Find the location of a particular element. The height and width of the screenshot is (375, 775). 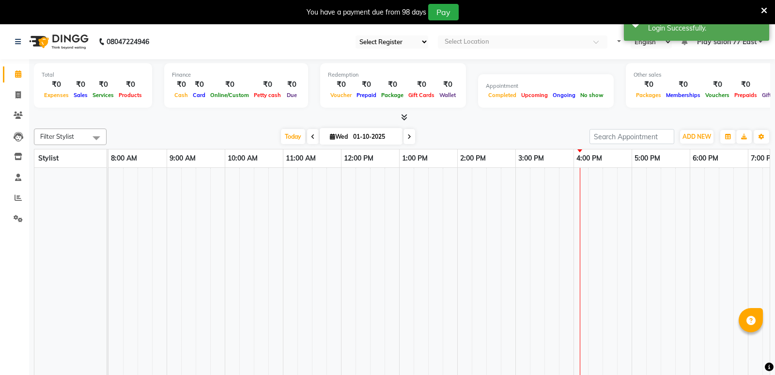

span: Due is located at coordinates (292, 95).